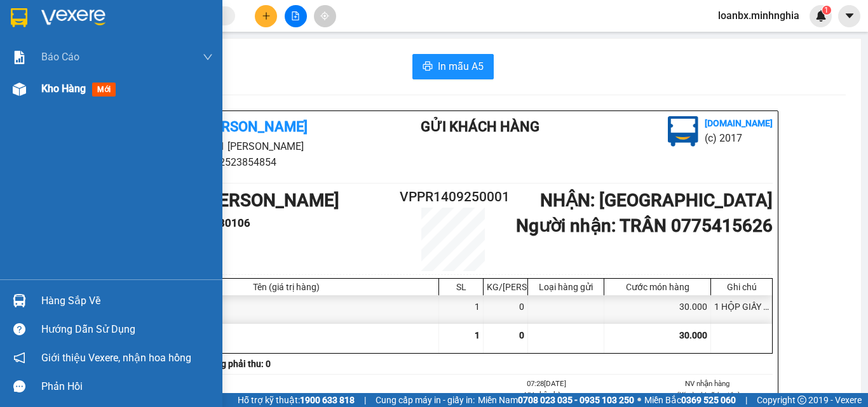 The height and width of the screenshot is (407, 868). I want to click on div: Ghi chú, so click(742, 287).